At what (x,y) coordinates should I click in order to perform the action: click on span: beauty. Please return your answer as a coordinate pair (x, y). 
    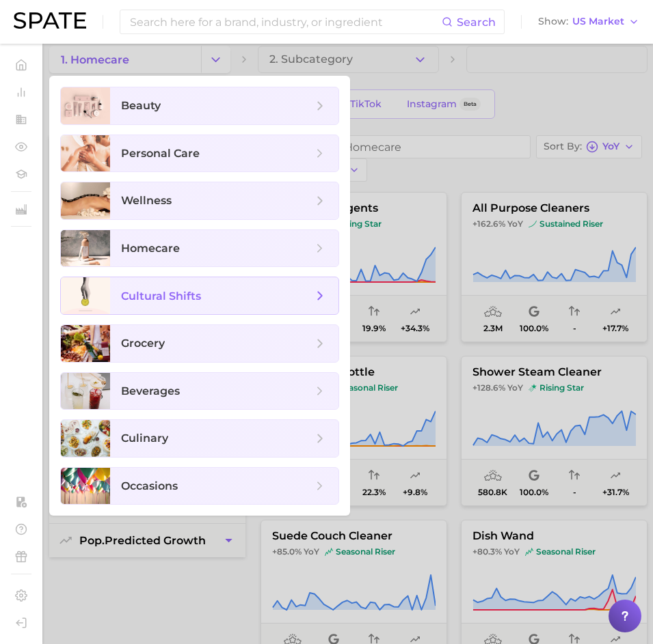
    Looking at the image, I should click on (141, 105).